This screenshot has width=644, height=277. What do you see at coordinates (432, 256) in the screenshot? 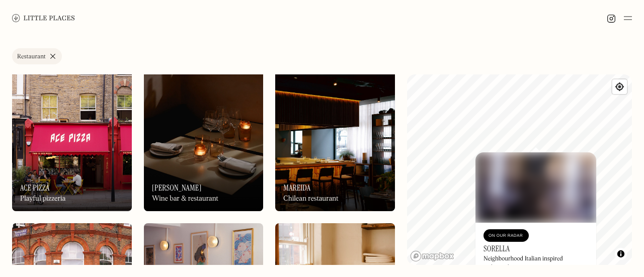
I see `a: Mapbox homepage` at bounding box center [432, 256].